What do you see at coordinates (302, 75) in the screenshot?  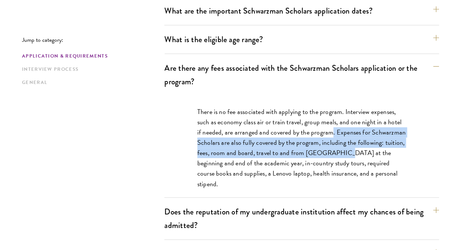 I see `button: Are there any fees associated with the Schwarzman Scholars application or the program?` at bounding box center [302, 75].